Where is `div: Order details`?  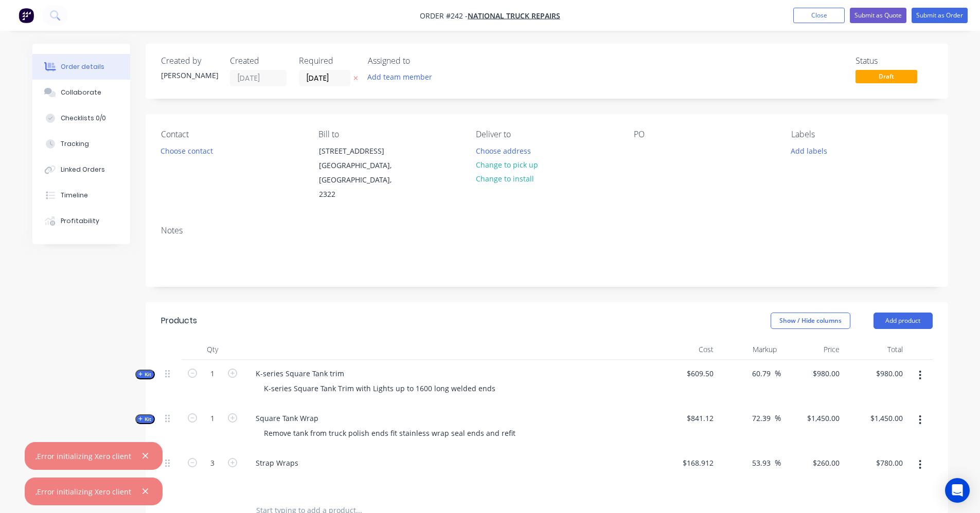 div: Order details is located at coordinates (82, 67).